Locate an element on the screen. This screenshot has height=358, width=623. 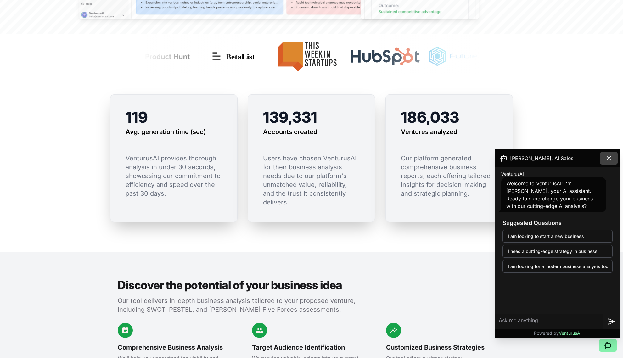
img: Product Hunt is located at coordinates (129, 57).